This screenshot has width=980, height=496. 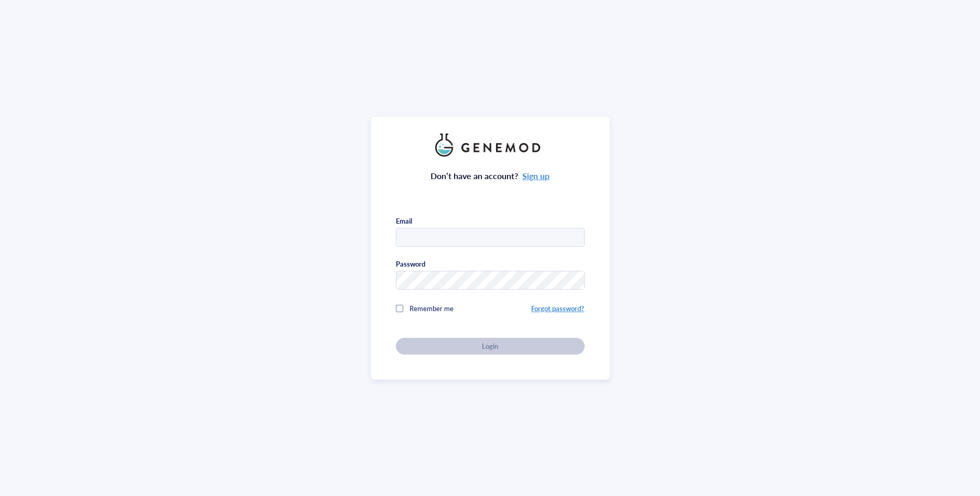 I want to click on a: Forgot password?, so click(x=557, y=308).